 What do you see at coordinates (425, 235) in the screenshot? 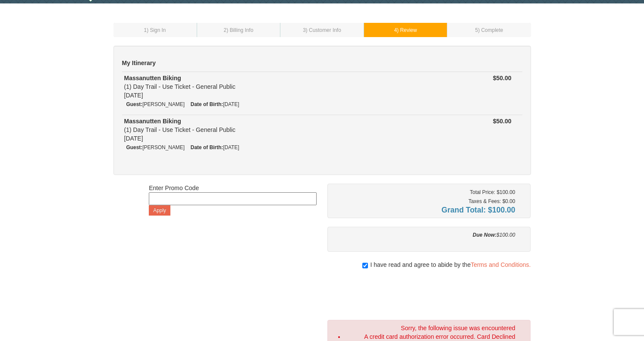
I see `div: $100.00` at bounding box center [425, 235].